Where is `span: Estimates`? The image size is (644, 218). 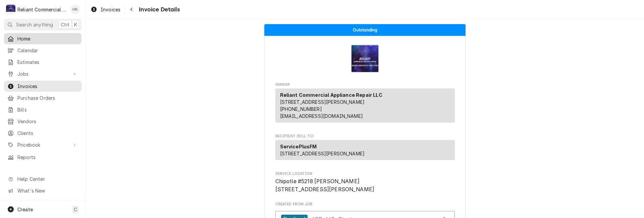
span: Estimates is located at coordinates (47, 62).